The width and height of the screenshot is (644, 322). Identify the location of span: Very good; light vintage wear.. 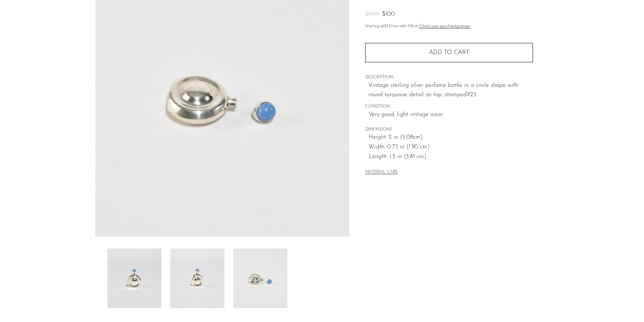
(451, 115).